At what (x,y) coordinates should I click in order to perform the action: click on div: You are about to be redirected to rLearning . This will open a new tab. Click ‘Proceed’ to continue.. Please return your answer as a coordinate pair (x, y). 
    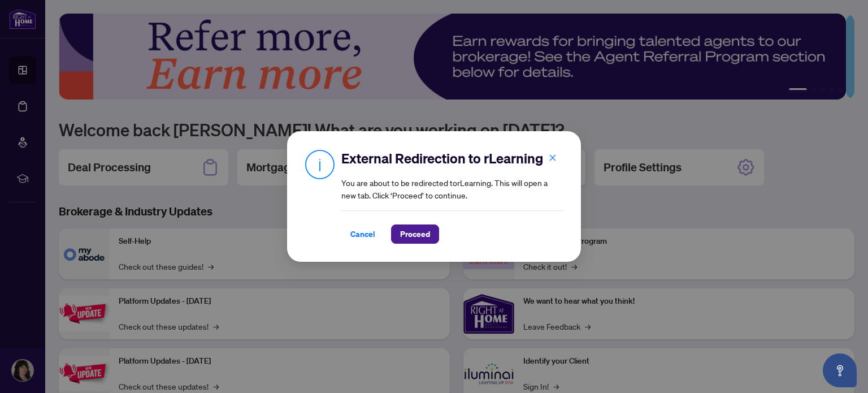
    Looking at the image, I should click on (452, 196).